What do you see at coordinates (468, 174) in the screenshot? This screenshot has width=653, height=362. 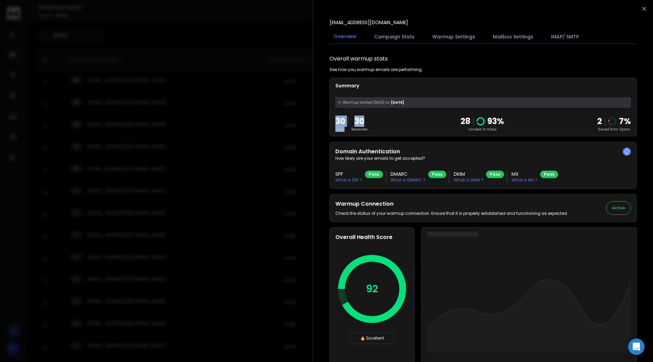 I see `h3: DKIM` at bounding box center [468, 174].